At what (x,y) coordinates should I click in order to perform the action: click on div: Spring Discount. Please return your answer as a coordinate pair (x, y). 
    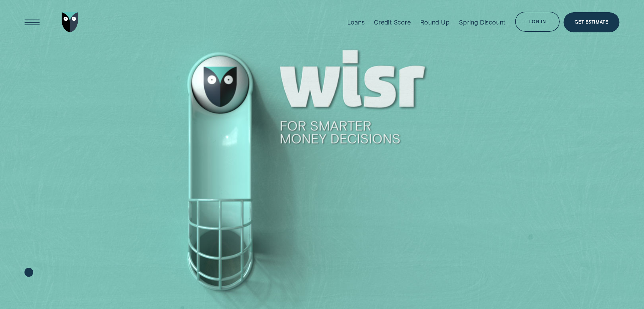
    Looking at the image, I should click on (482, 22).